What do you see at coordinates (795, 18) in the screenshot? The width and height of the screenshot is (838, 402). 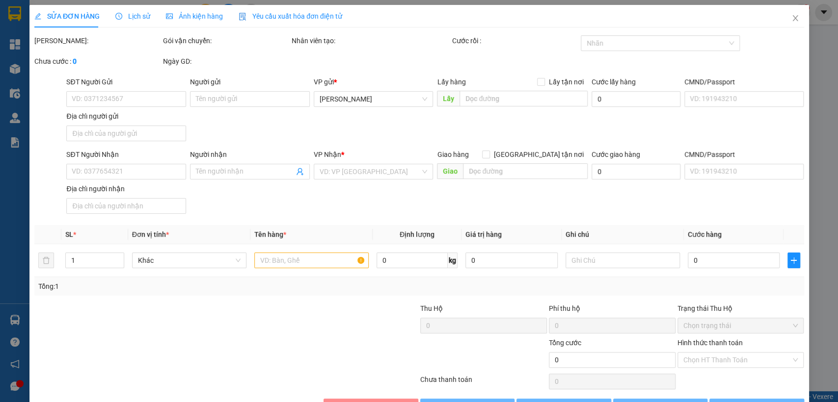 I see `span: close` at bounding box center [795, 18].